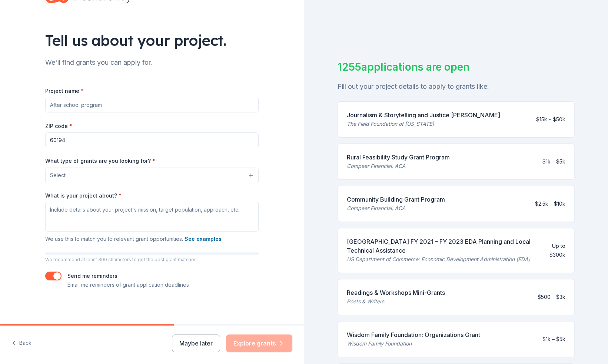  What do you see at coordinates (551, 297) in the screenshot?
I see `div: $500 – $3k` at bounding box center [551, 297].